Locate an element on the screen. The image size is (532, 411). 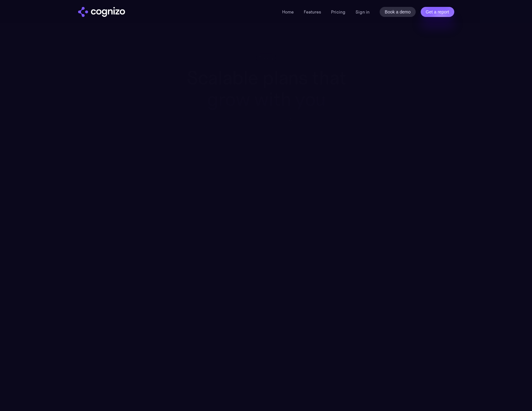
a: Features is located at coordinates (312, 12).